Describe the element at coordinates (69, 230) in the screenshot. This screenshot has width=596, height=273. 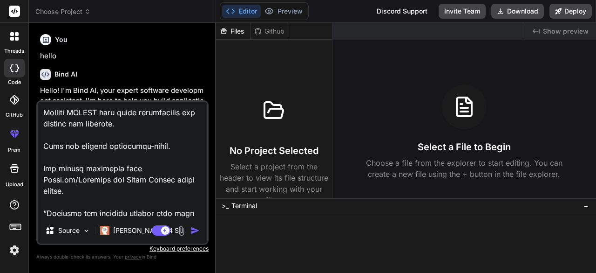
I see `p: Source` at that location.